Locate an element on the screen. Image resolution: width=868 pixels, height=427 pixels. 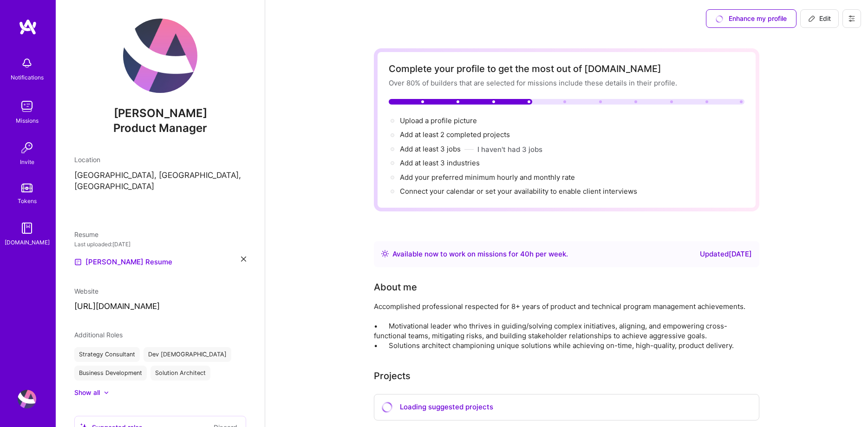
div: Business Development is located at coordinates (111, 373).